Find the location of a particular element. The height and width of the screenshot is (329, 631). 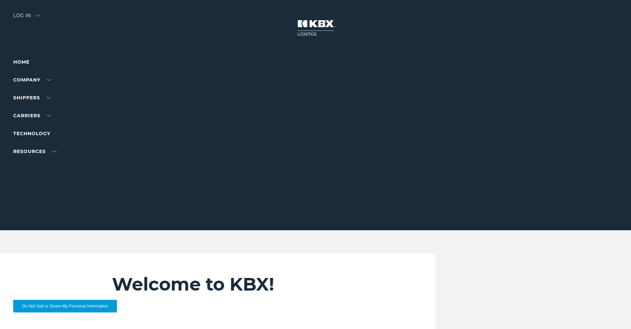

img: kbx logo is located at coordinates (316, 28).